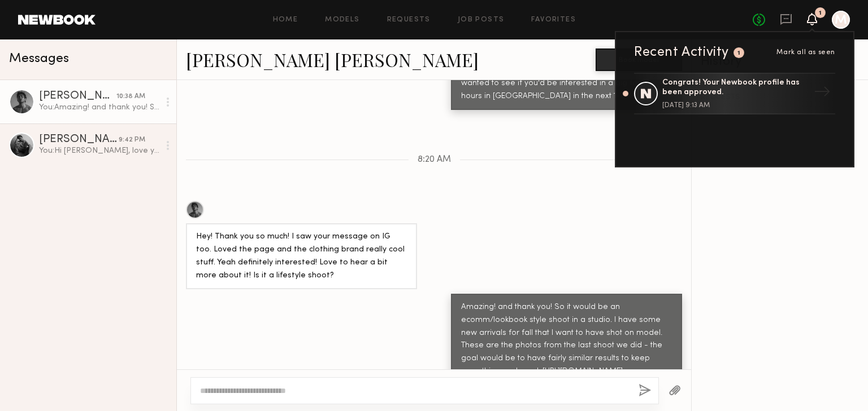 Image resolution: width=868 pixels, height=411 pixels. What do you see at coordinates (840, 20) in the screenshot?
I see `a: M` at bounding box center [840, 20].